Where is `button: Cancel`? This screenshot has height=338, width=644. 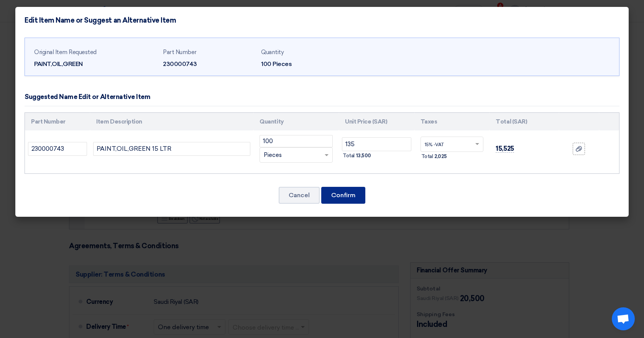
button: Cancel is located at coordinates (299, 195).